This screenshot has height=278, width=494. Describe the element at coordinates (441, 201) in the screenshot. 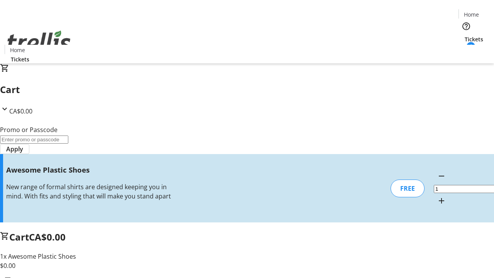

I see `button: Increment by one` at that location.